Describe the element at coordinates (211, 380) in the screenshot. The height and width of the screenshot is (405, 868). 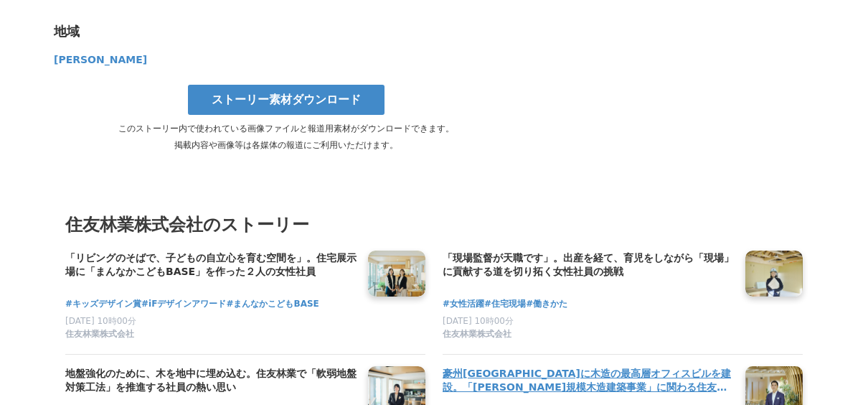
I see `h4: 地盤強化のために、木を地中に埋め込む。住友林業で「軟弱地盤対策工法」を推進する社員の熱い思い` at that location.